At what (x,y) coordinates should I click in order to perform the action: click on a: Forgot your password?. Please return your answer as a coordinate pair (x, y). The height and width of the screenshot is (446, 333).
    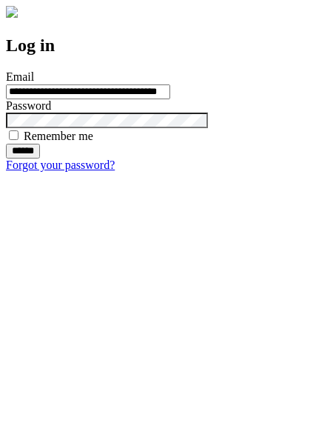
    Looking at the image, I should click on (60, 164).